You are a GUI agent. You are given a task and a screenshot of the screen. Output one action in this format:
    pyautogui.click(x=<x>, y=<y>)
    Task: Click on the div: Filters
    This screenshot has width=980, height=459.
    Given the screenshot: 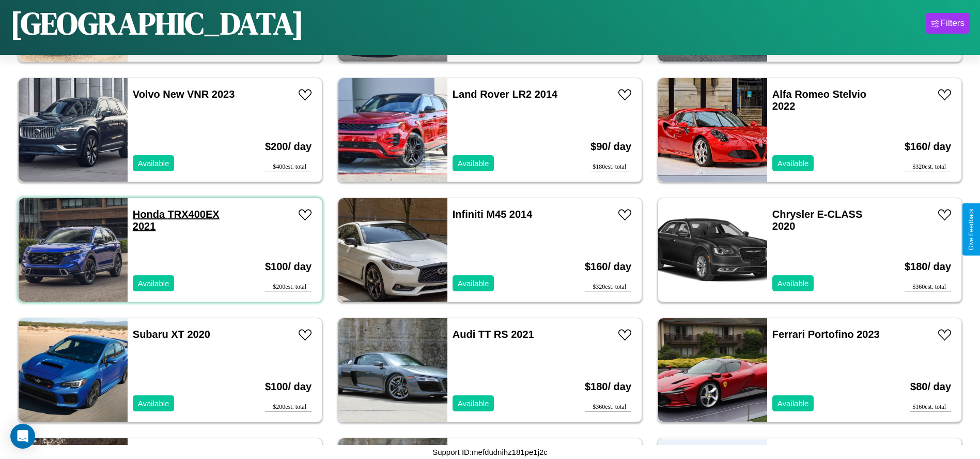 What is the action you would take?
    pyautogui.click(x=953, y=23)
    